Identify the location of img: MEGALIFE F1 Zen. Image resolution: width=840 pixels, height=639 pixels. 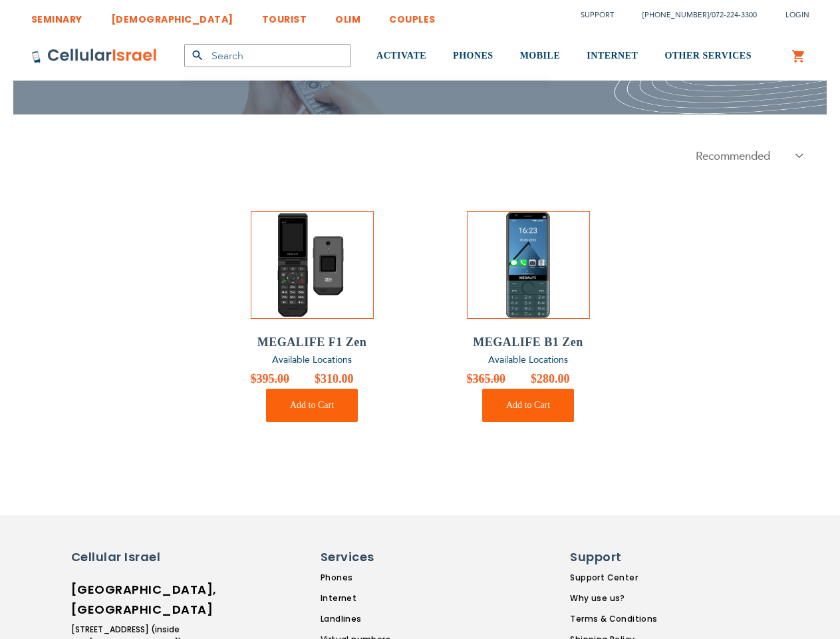
(312, 265).